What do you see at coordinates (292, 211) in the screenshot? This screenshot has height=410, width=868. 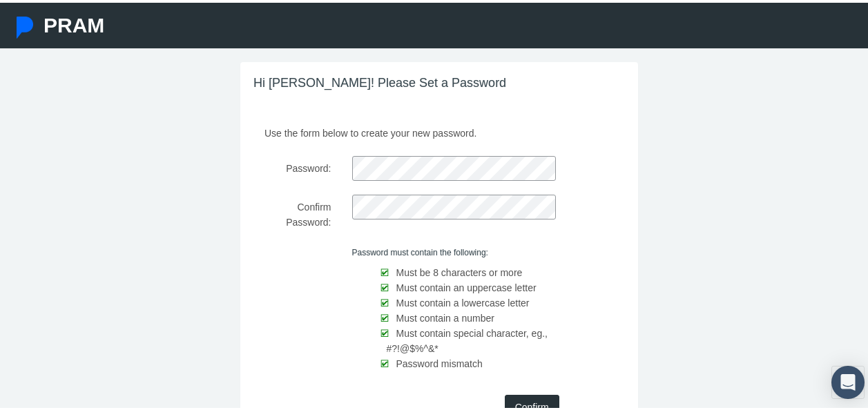 I see `label: Confirm Password:` at bounding box center [292, 211].